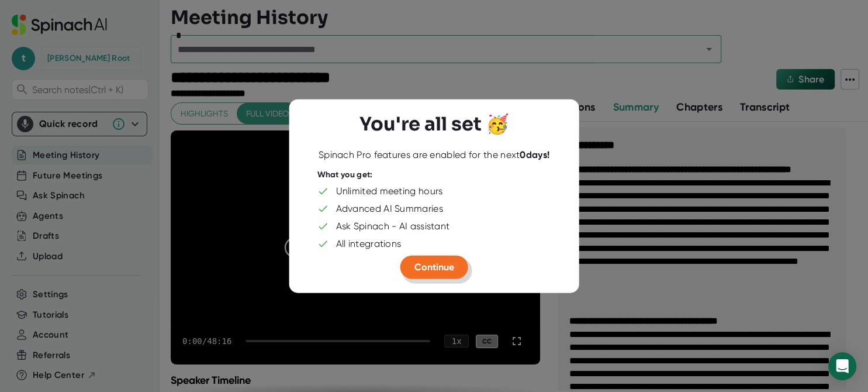  Describe the element at coordinates (842, 366) in the screenshot. I see `div: Open Intercom Messenger` at that location.